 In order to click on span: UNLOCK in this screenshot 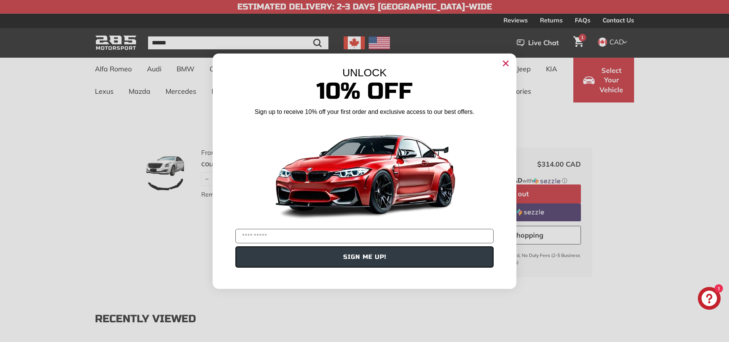, I will do `click(364, 72)`.